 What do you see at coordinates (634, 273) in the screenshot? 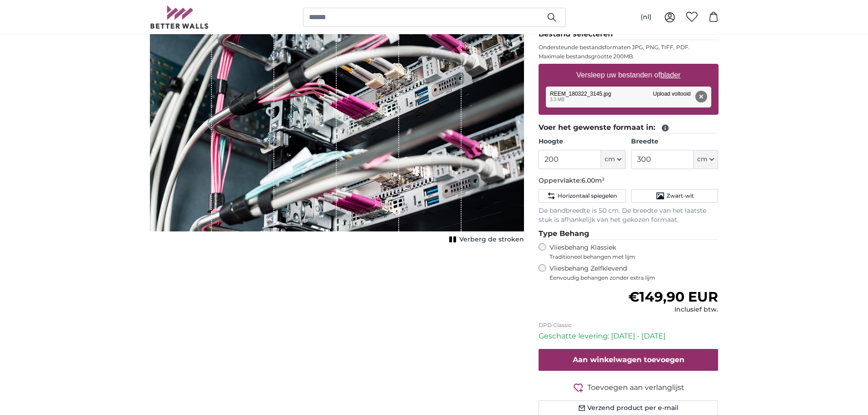
I see `label: Vliesbehang Zelfklevend` at bounding box center [634, 273].